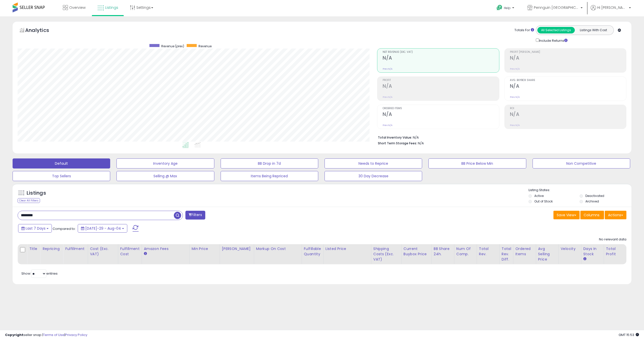  Describe the element at coordinates (592, 215) in the screenshot. I see `button: Columns` at that location.